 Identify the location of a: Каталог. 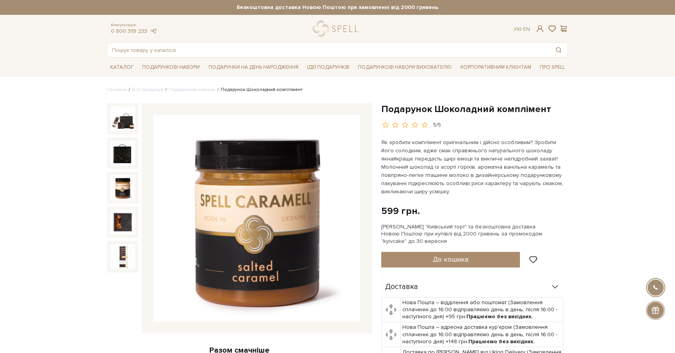
(122, 67).